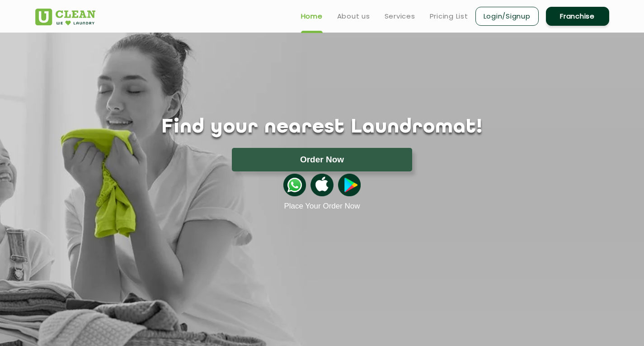  What do you see at coordinates (321, 206) in the screenshot?
I see `a: Place Your Order Now` at bounding box center [321, 206].